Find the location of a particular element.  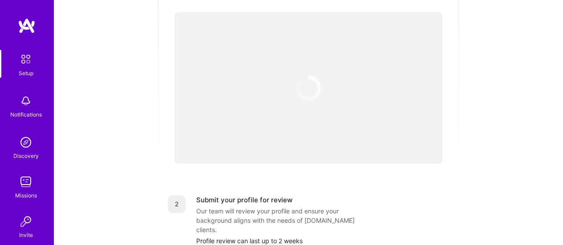

div: Missions is located at coordinates (26, 195).